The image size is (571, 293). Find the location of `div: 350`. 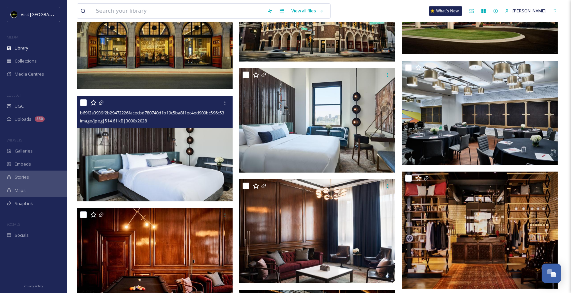

div: 350 is located at coordinates (40, 119).